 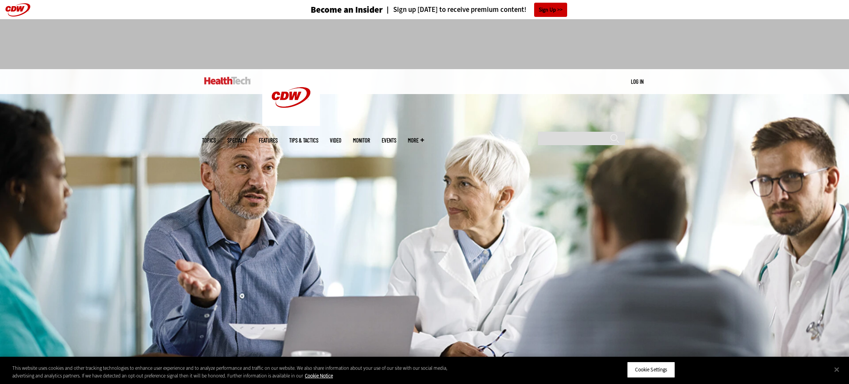 I want to click on div: This website uses cookies and other tracking technologies to enhance user experience and to analy..., so click(x=240, y=372).